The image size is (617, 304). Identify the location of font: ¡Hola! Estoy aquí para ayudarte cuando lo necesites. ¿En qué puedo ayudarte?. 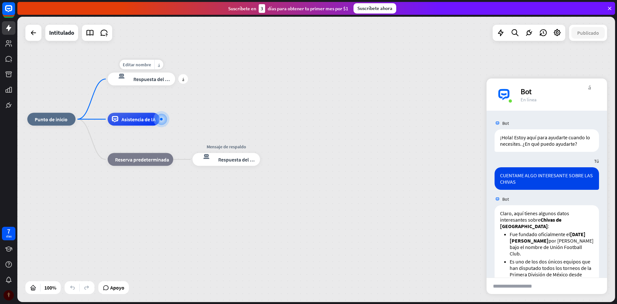
(545, 140).